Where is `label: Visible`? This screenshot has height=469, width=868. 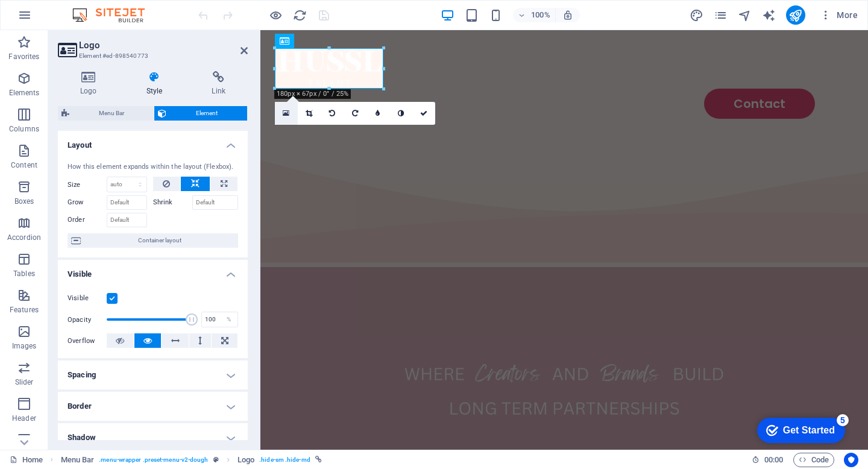
label: Visible is located at coordinates (87, 298).